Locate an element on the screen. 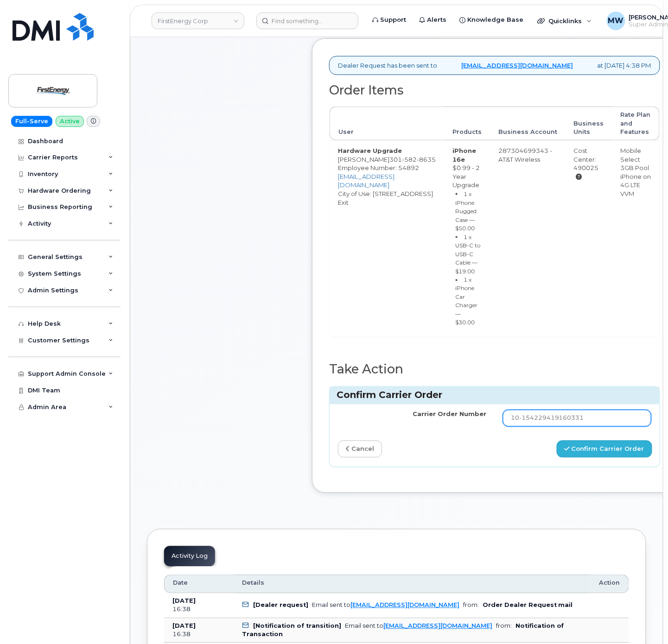  a: cancel is located at coordinates (360, 449).